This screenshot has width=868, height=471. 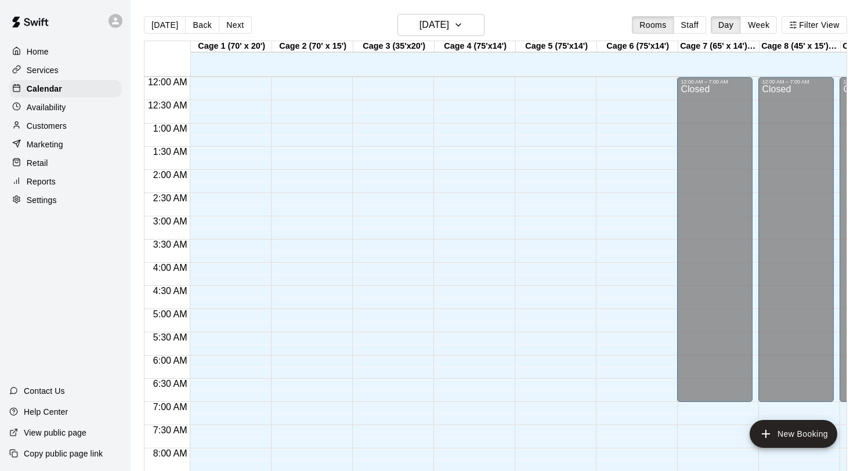 I want to click on p: Settings, so click(x=42, y=200).